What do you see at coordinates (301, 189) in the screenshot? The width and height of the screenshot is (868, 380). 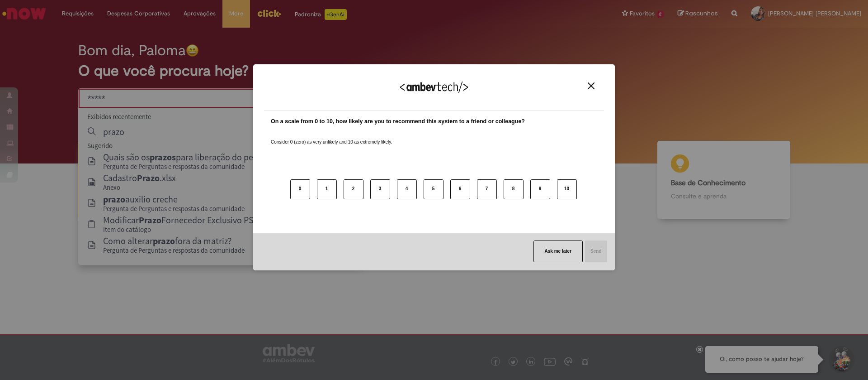 I see `button: 0` at bounding box center [301, 189].